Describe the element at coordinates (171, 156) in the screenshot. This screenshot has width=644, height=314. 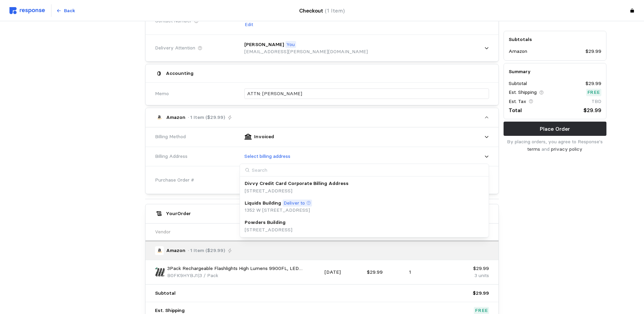
I see `span: Billing Address` at that location.